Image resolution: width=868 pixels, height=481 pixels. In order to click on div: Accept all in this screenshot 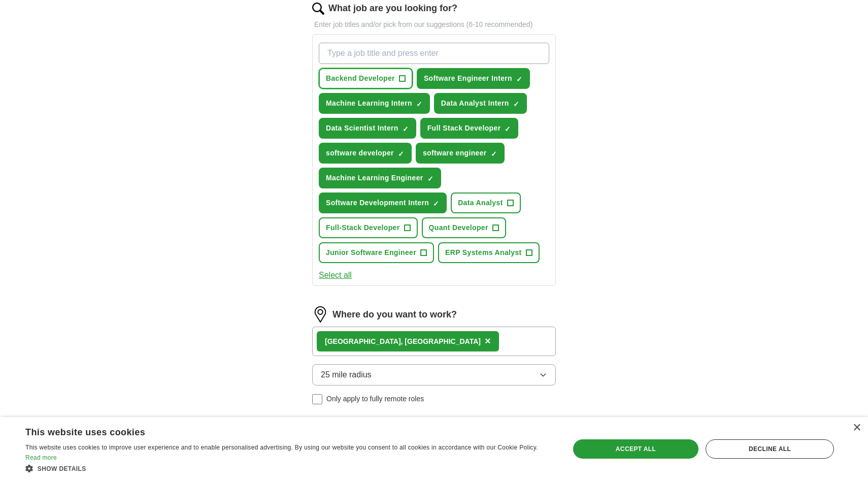, I will do `click(635, 449)`.